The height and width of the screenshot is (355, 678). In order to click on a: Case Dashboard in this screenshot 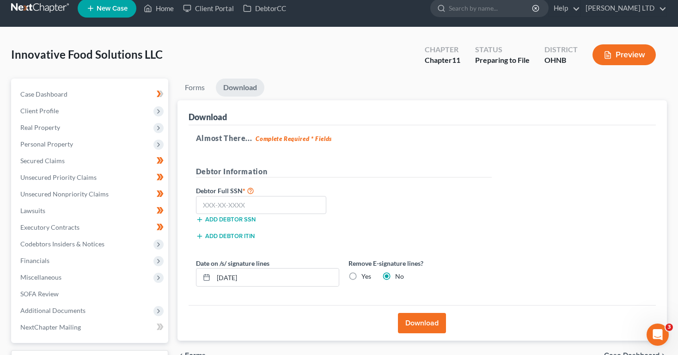, I will do `click(91, 94)`.